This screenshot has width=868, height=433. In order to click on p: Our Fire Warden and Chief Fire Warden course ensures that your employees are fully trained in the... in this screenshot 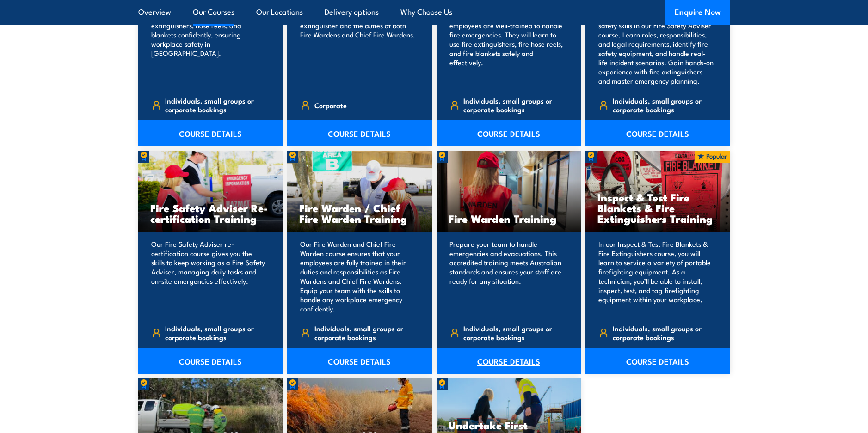, I will do `click(358, 276)`.